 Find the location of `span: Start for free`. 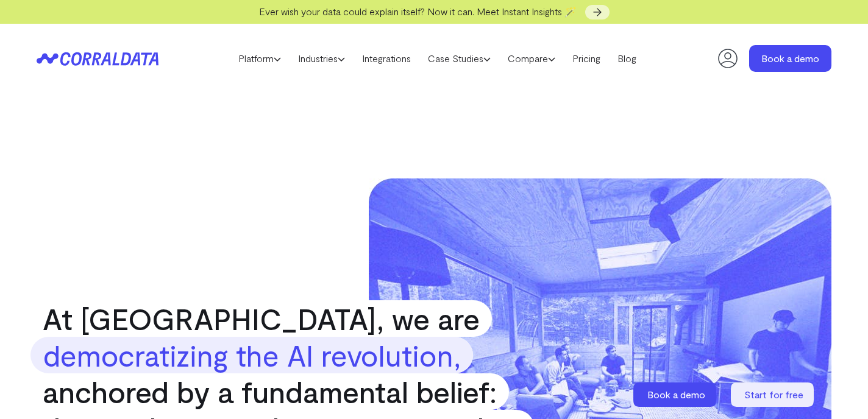

span: Start for free is located at coordinates (773, 394).